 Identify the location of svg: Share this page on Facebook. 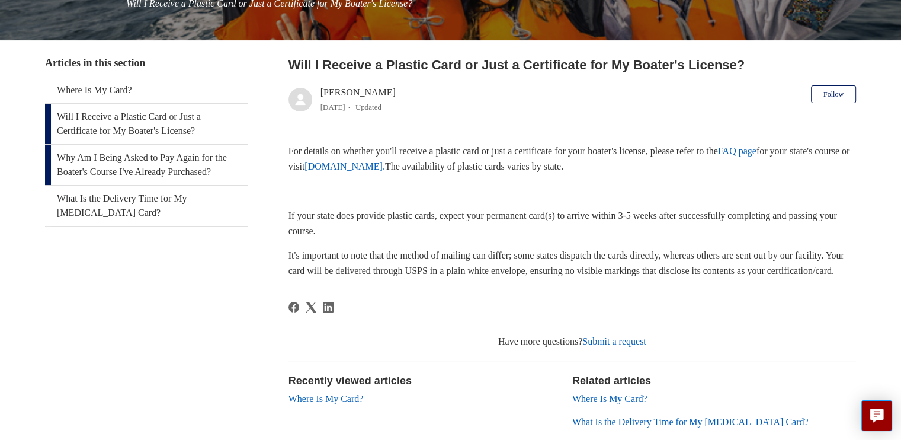
(294, 307).